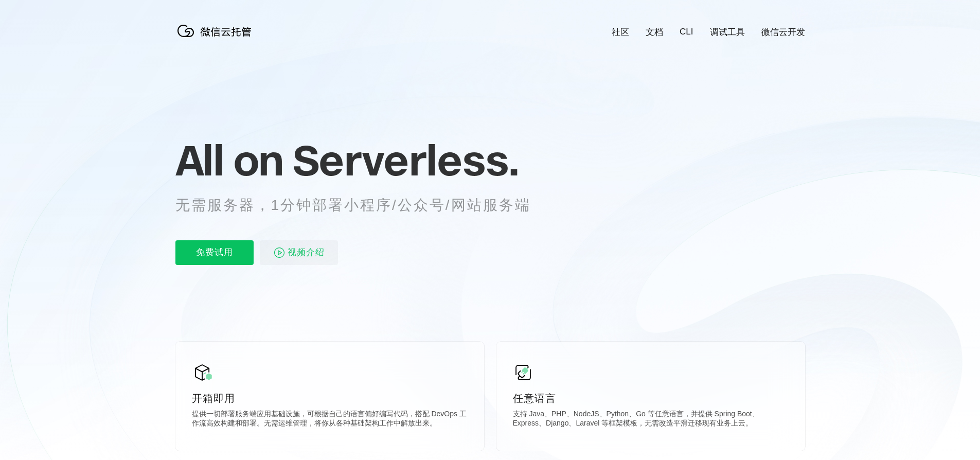  I want to click on img: video_play.svg, so click(279, 252).